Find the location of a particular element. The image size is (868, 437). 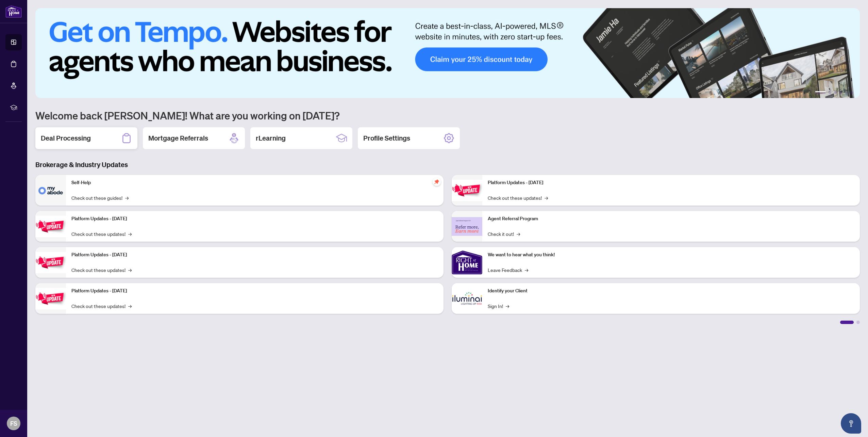

button: 4 is located at coordinates (841, 93).